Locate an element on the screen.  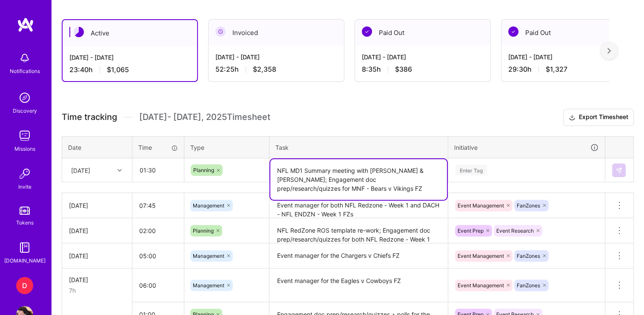
div: 7h is located at coordinates (97, 290).